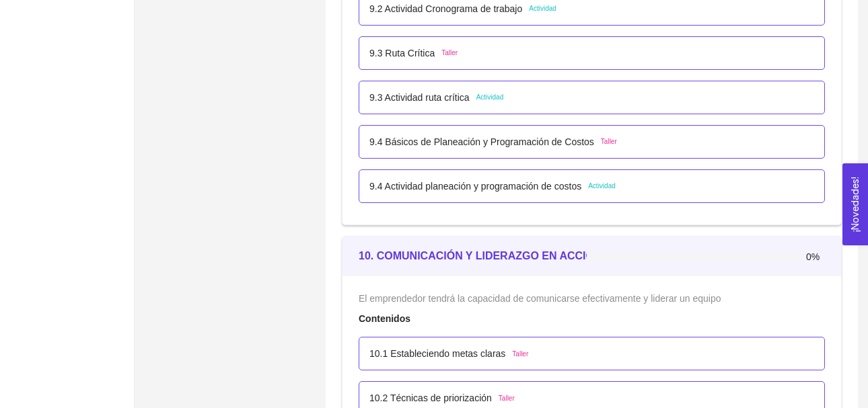 This screenshot has height=408, width=868. What do you see at coordinates (430, 398) in the screenshot?
I see `p: 10.2 Técnicas de priorización` at bounding box center [430, 398].